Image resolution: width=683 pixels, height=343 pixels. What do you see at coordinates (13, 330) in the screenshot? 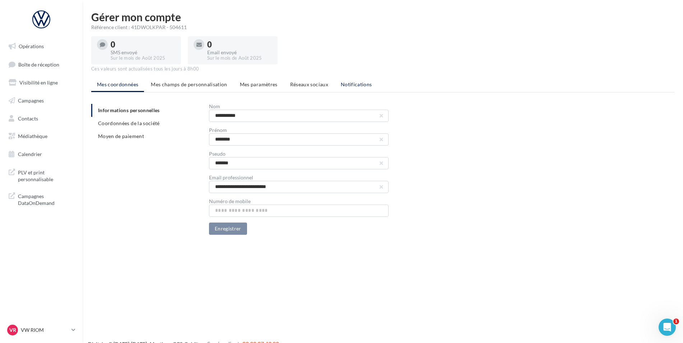
I see `span: VR` at bounding box center [13, 330].